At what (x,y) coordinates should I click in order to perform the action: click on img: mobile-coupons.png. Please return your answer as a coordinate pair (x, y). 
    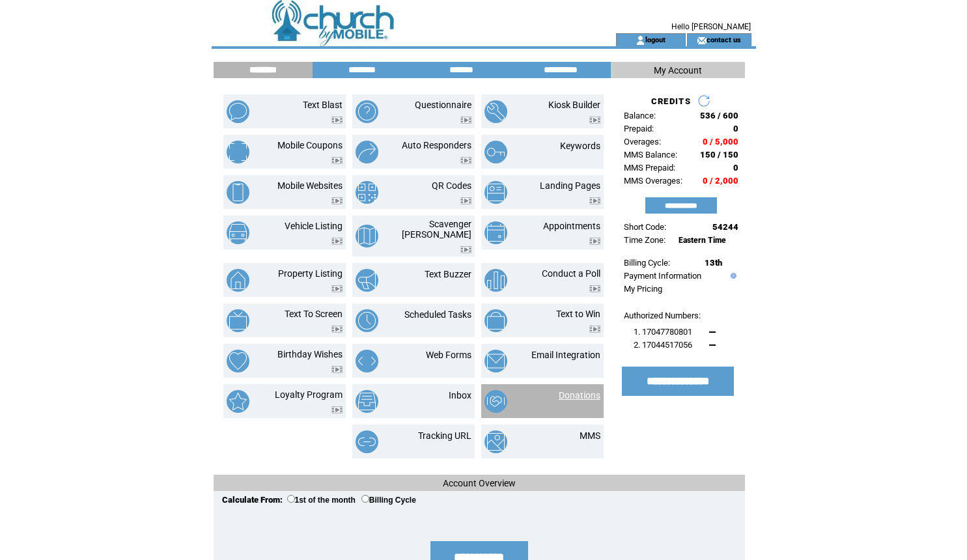
    Looking at the image, I should click on (238, 152).